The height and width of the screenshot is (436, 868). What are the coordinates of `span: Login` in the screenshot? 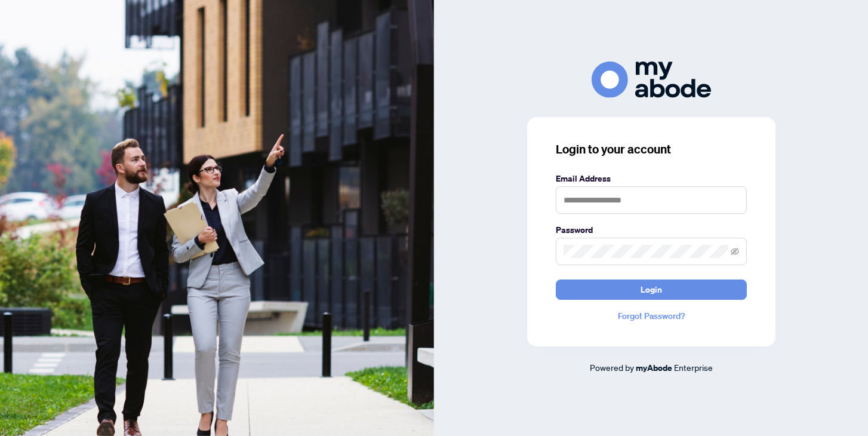 It's located at (651, 290).